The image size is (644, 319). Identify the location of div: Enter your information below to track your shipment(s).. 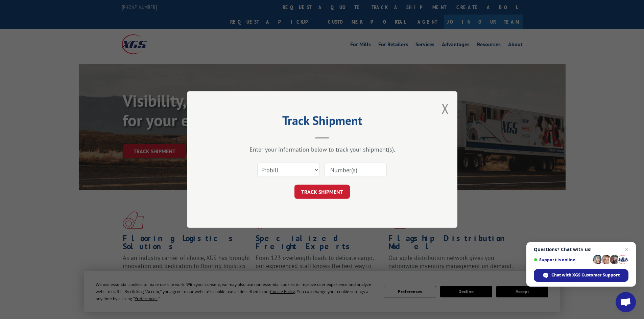
(322, 149).